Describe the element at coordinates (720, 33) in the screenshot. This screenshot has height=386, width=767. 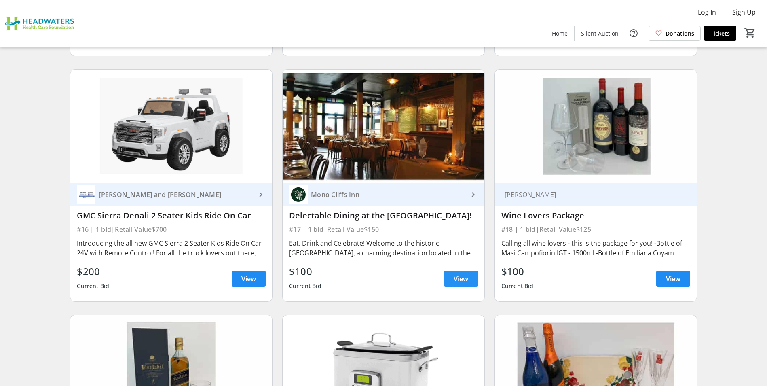
I see `a: Tickets` at that location.